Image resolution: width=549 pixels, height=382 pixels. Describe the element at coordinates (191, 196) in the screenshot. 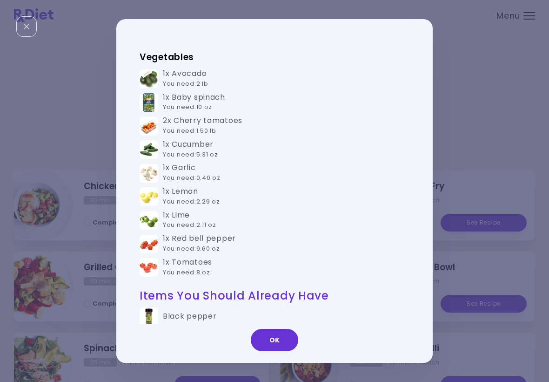

I see `div: 1x Lemon` at that location.